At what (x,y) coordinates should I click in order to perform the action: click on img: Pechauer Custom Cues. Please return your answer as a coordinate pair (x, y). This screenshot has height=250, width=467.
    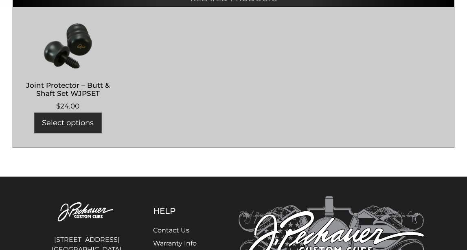
    Looking at the image, I should click on (87, 212).